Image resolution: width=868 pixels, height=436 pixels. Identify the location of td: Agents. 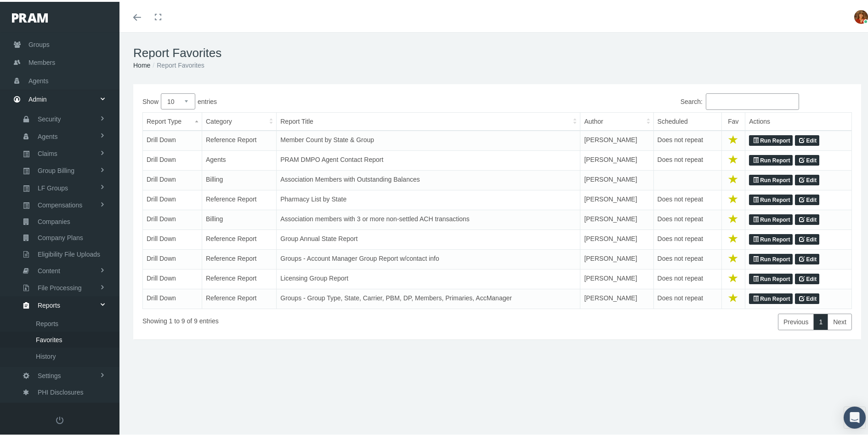
(239, 159).